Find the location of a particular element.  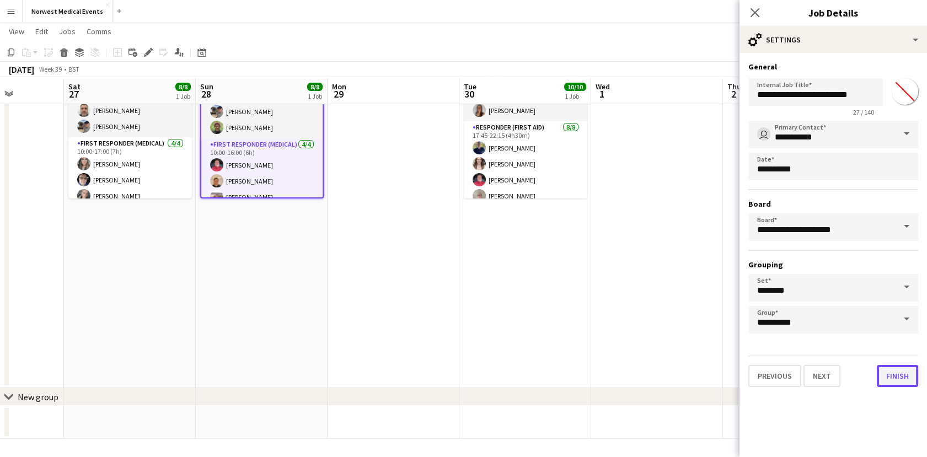

h3: General is located at coordinates (834, 67).